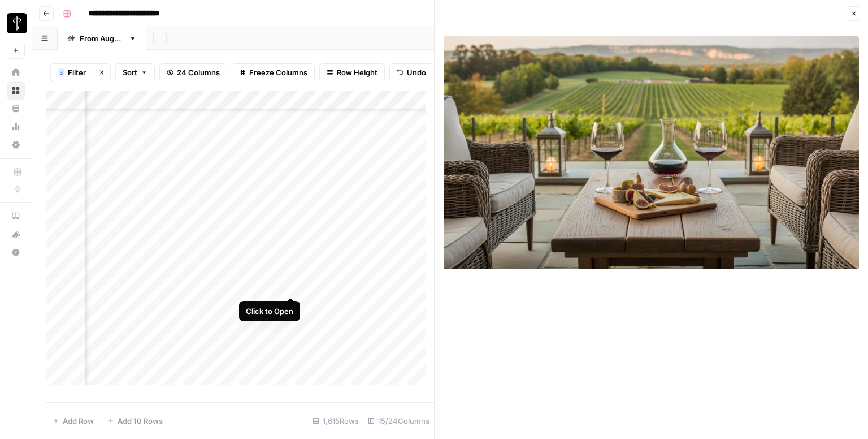 The image size is (868, 439). Describe the element at coordinates (16, 253) in the screenshot. I see `button: Help + Support` at that location.